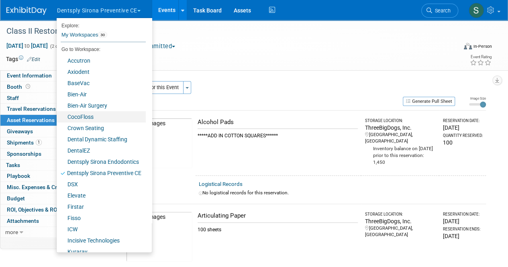 This screenshot has height=267, width=508. I want to click on img: Format-Inperson.png, so click(468, 46).